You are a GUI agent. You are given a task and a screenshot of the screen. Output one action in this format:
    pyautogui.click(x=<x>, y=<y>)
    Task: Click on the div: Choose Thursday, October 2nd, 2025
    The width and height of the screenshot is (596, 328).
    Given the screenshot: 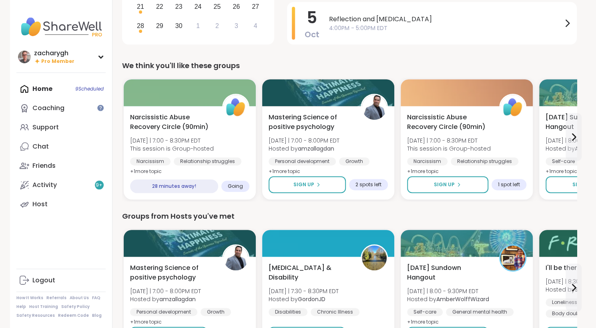 What is the action you would take?
    pyautogui.click(x=217, y=26)
    